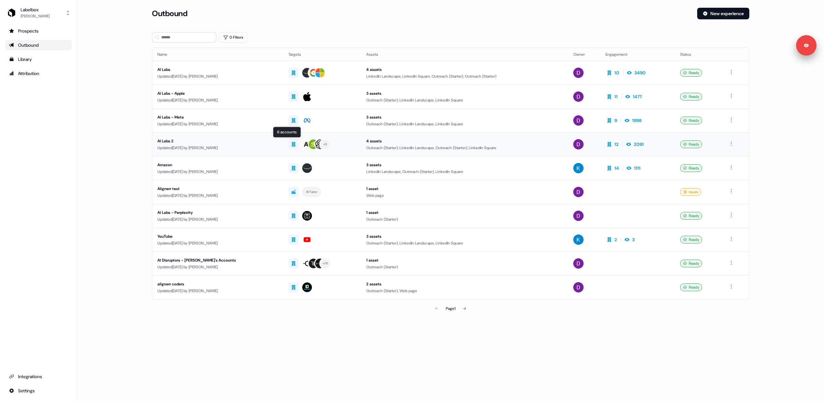 The height and width of the screenshot is (401, 824). I want to click on div: 9, so click(616, 120).